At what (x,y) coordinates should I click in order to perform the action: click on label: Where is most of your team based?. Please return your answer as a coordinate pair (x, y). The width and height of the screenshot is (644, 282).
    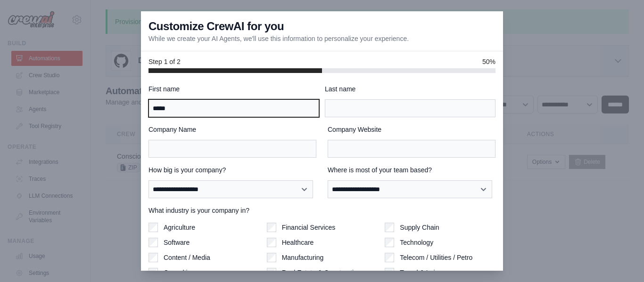
    Looking at the image, I should click on (412, 170).